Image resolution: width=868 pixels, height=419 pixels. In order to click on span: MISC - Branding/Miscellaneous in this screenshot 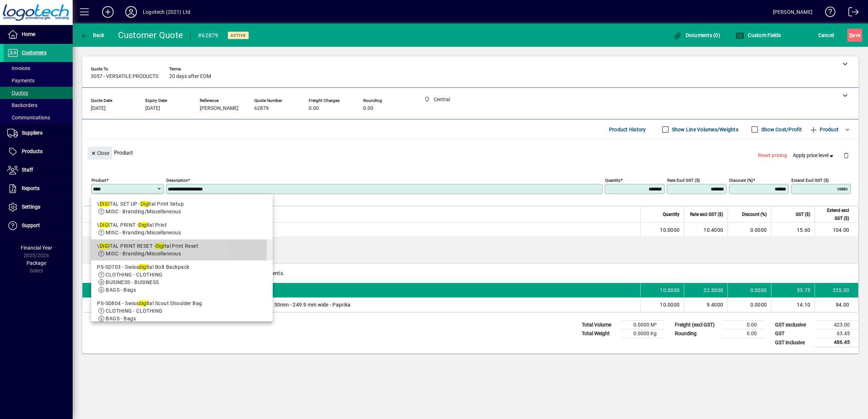, I will do `click(143, 233)`.